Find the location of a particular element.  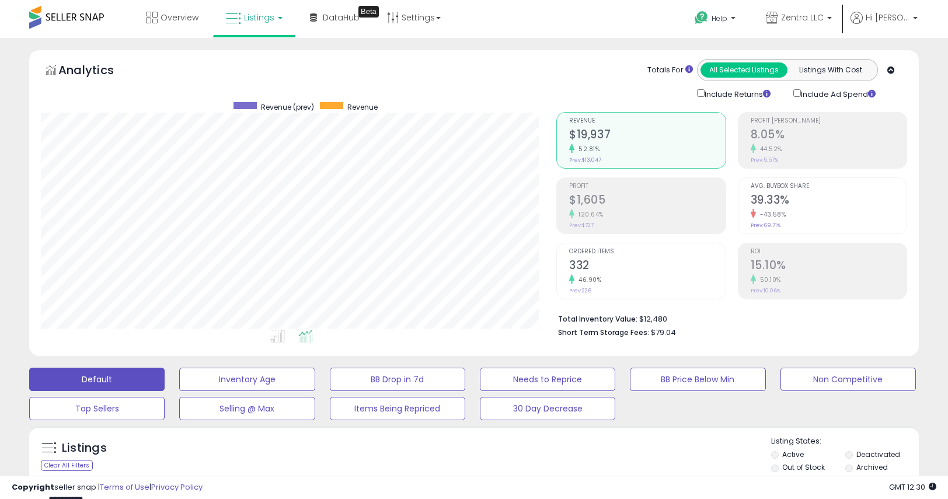

small: 50.10% is located at coordinates (768, 280).